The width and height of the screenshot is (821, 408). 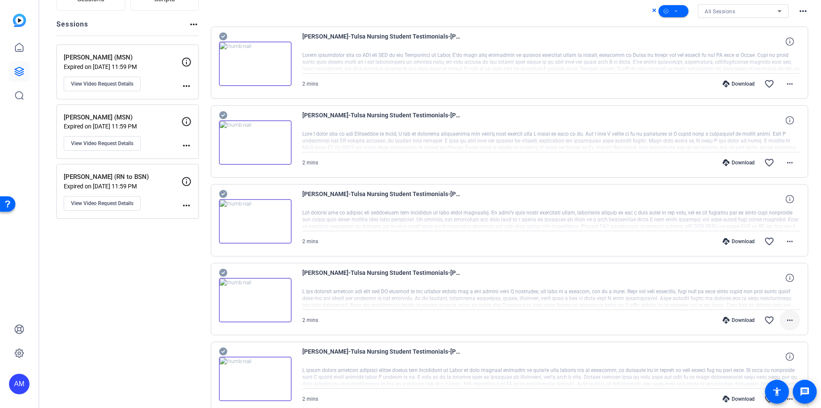 I want to click on div: AM, so click(x=19, y=384).